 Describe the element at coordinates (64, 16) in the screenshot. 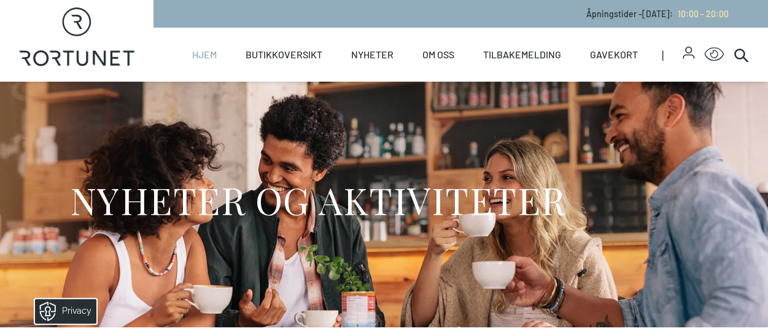

I see `h5: Privacy` at that location.